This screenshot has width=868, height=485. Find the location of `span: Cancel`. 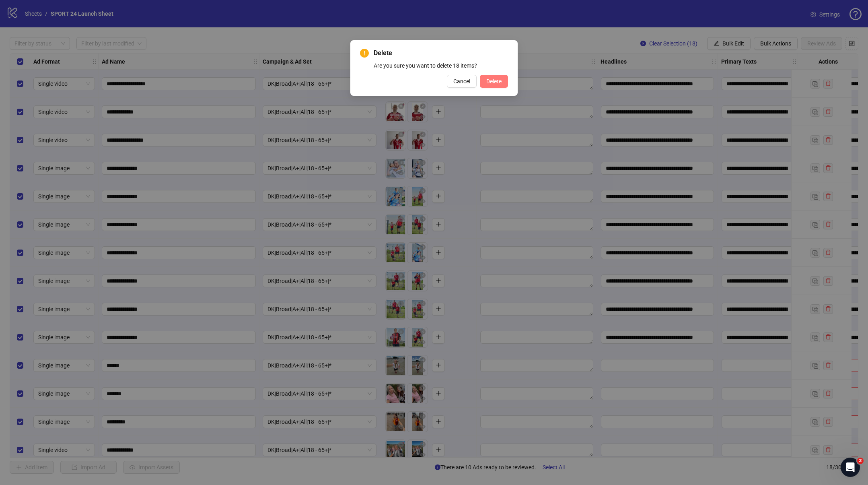

span: Cancel is located at coordinates (461, 81).